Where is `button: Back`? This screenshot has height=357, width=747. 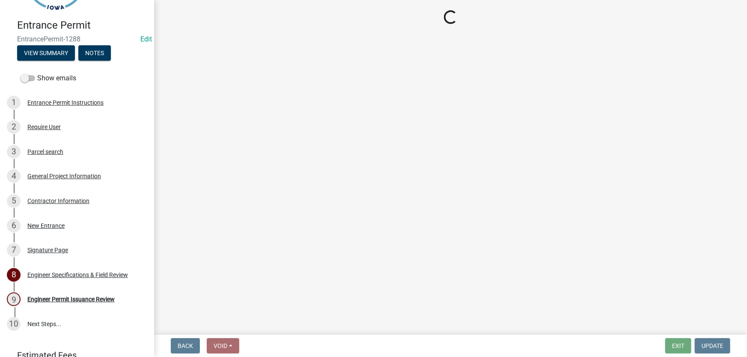 button: Back is located at coordinates (185, 346).